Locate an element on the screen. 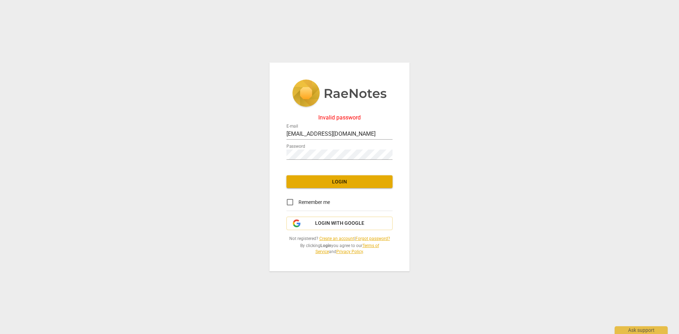 The image size is (679, 334). span: Not registered? | is located at coordinates (339, 239).